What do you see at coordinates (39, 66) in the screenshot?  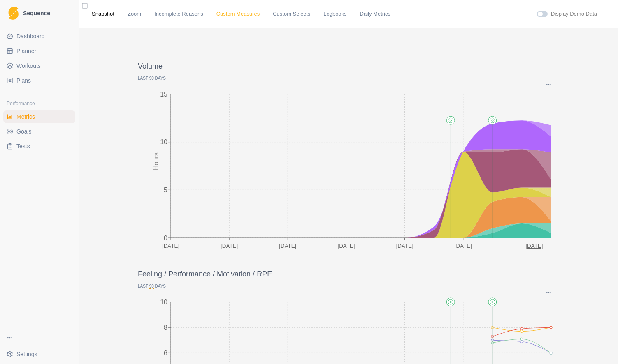 I see `a: Workouts` at bounding box center [39, 66].